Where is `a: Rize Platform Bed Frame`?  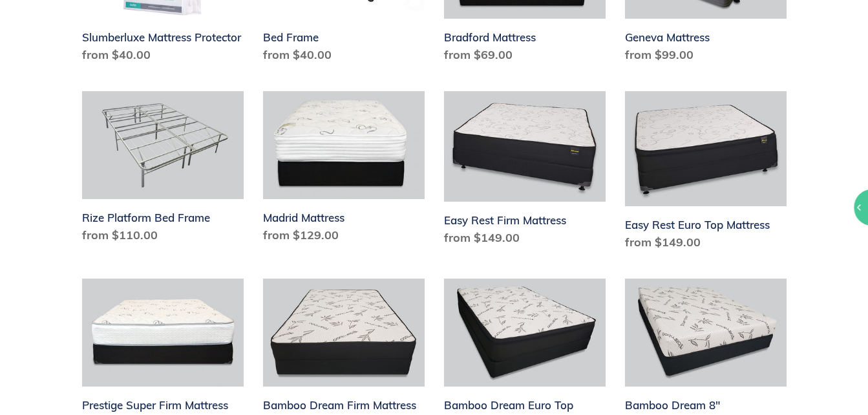 a: Rize Platform Bed Frame is located at coordinates (163, 170).